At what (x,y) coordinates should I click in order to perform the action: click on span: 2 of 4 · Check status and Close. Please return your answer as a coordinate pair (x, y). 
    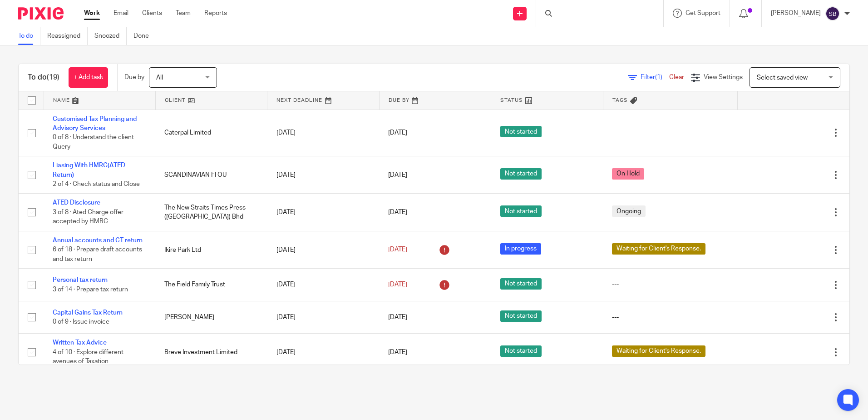
    Looking at the image, I should click on (96, 184).